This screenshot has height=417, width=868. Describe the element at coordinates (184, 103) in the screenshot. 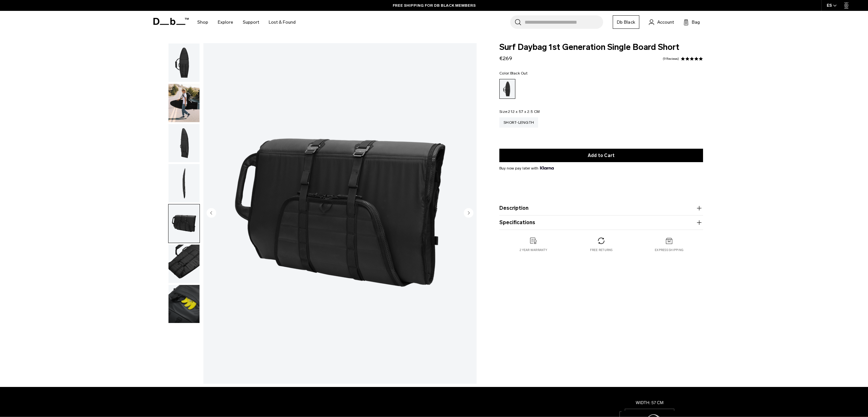

I see `button: TheDjarvSingleSurfboardBag-2.png` at that location.